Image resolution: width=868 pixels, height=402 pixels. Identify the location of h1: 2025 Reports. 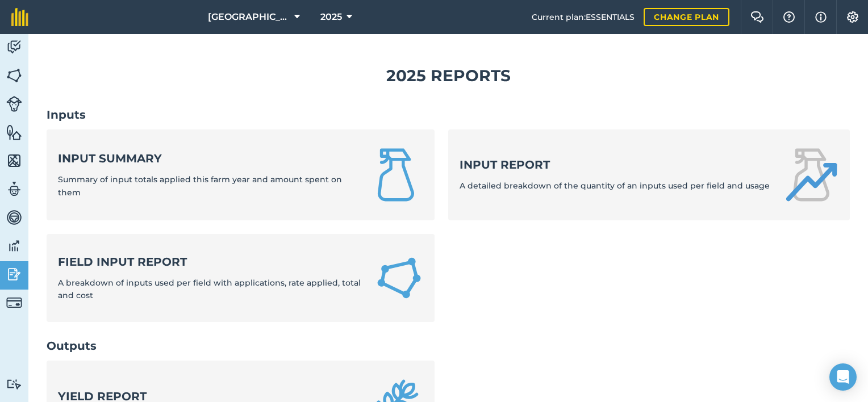
(448, 75).